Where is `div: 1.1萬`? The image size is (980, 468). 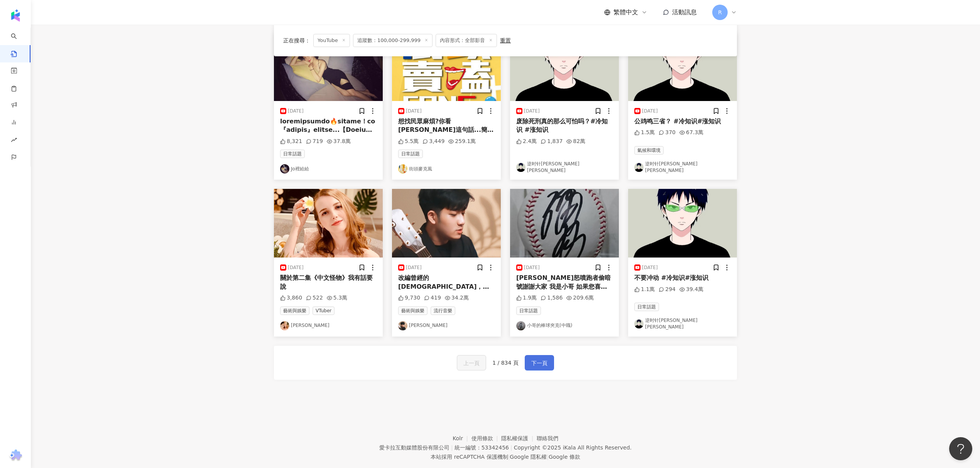
div: 1.1萬 is located at coordinates (645, 290).